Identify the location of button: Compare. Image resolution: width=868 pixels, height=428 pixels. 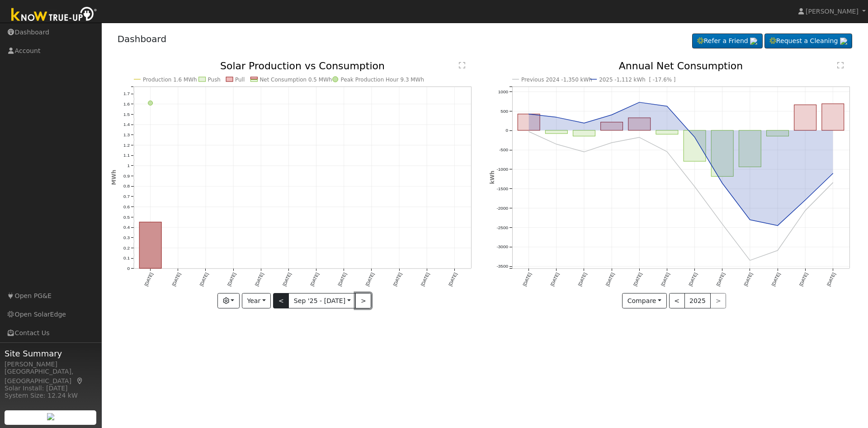
(644, 300).